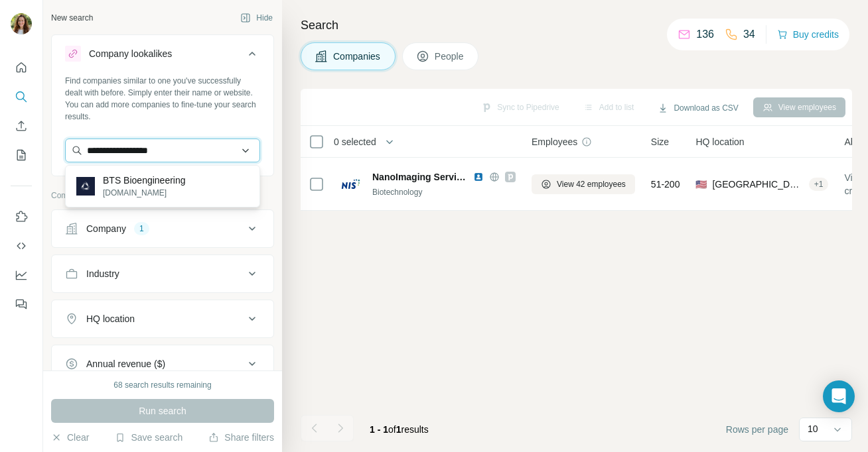 The height and width of the screenshot is (452, 868). What do you see at coordinates (162, 195) in the screenshot?
I see `p: Company information` at bounding box center [162, 195].